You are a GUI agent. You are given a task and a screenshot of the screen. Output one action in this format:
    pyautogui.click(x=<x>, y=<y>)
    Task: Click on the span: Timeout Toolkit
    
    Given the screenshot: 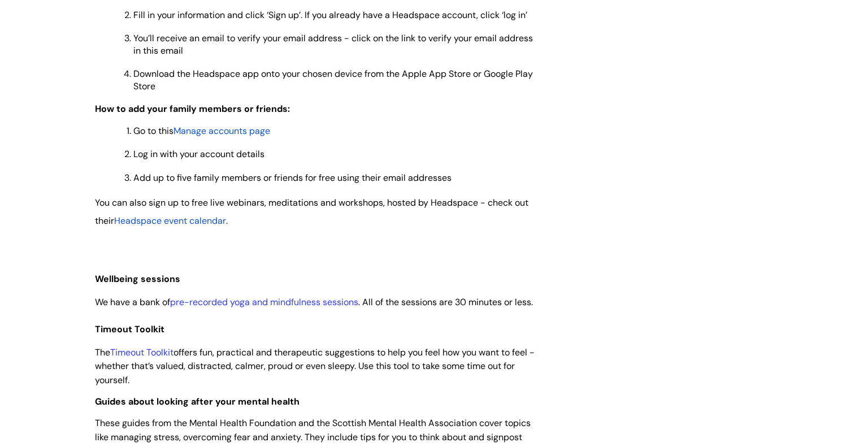 What is the action you would take?
    pyautogui.click(x=130, y=329)
    